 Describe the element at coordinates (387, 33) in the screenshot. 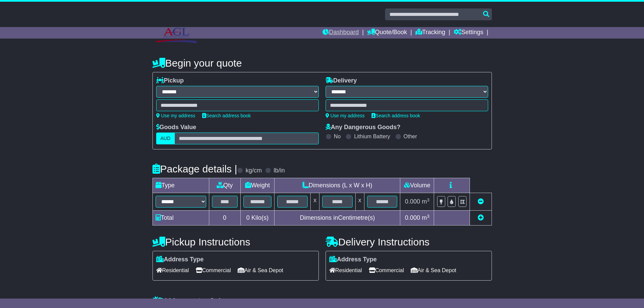

I see `a: Quote/Book` at that location.